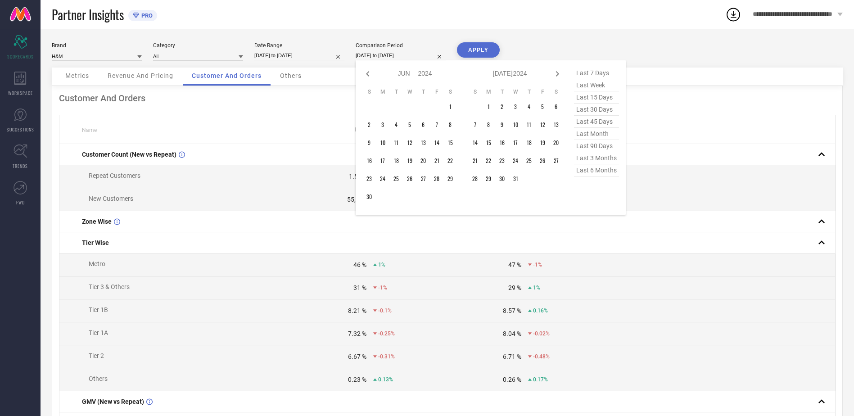  What do you see at coordinates (502, 107) in the screenshot?
I see `td: Tue Jul 02 2024` at bounding box center [502, 107].